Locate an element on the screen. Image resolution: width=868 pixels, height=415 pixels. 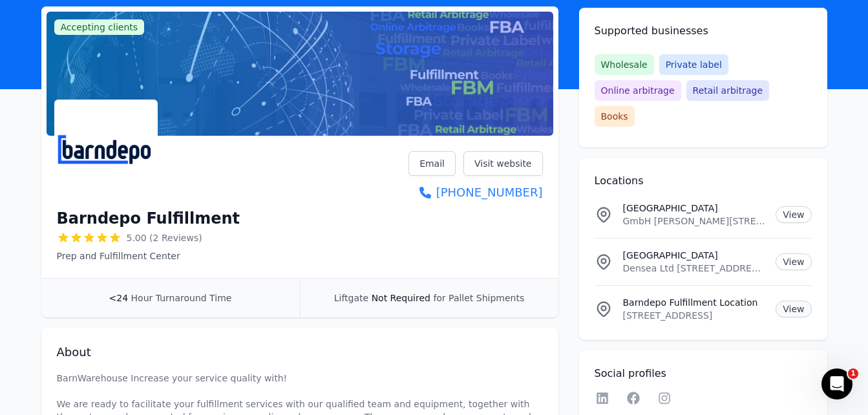
a: Visit website is located at coordinates (503, 164).